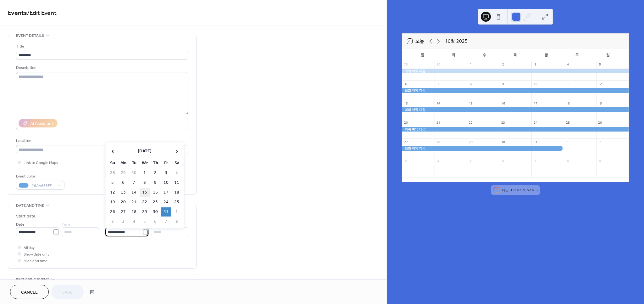 Image resolution: width=644 pixels, height=304 pixels. What do you see at coordinates (101, 68) in the screenshot?
I see `div: Description` at bounding box center [101, 68].